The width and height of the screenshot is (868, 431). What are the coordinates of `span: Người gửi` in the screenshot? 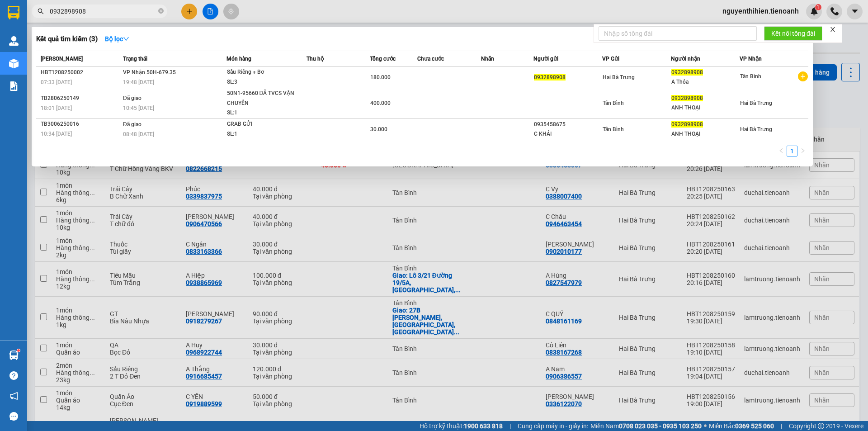 It's located at (546, 59).